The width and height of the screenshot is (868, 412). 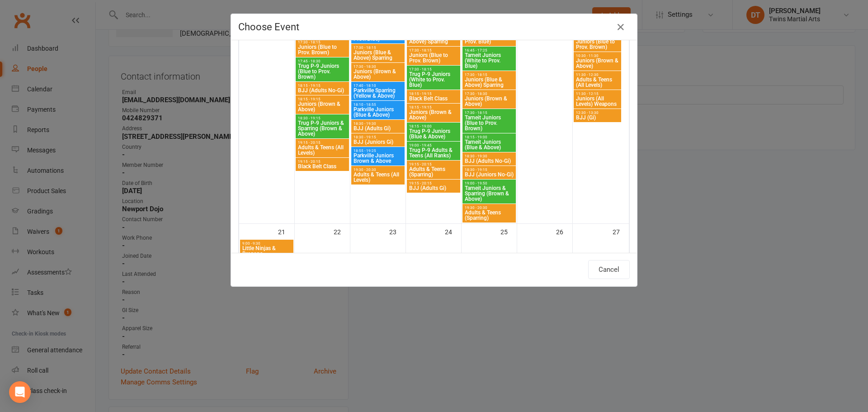 What do you see at coordinates (342, 231) in the screenshot?
I see `div: 22` at bounding box center [342, 231].